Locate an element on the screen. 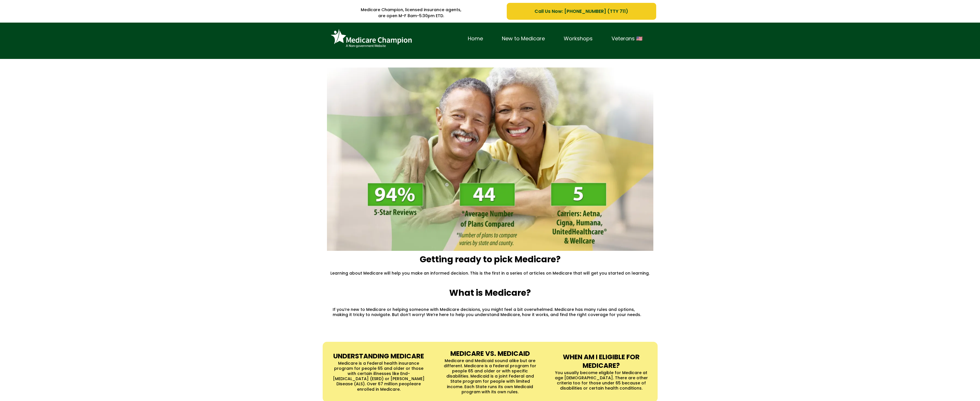 The width and height of the screenshot is (980, 401). img: Brand Logo is located at coordinates (372, 38).